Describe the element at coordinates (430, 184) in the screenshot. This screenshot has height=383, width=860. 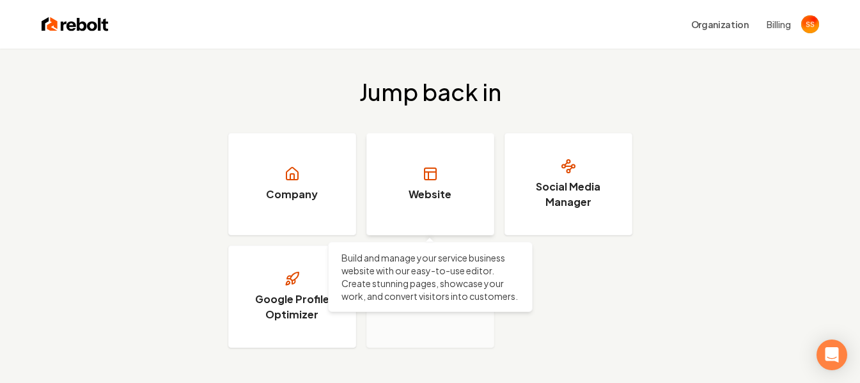
I see `a: Website` at that location.